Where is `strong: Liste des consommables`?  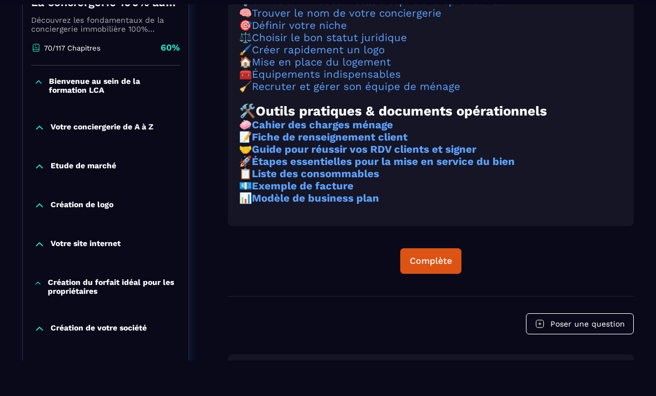
strong: Liste des consommables is located at coordinates (315, 174).